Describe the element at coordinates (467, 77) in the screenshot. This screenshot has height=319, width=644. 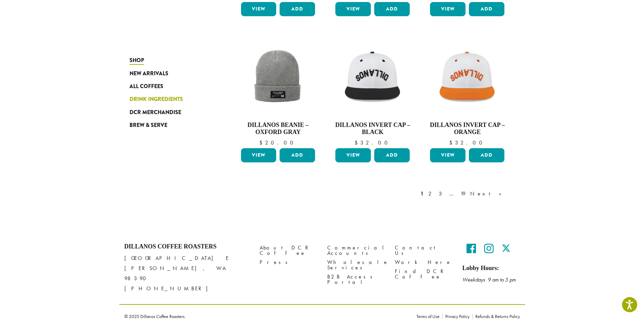
I see `img: Backwards-Orang-scaled.png` at that location.